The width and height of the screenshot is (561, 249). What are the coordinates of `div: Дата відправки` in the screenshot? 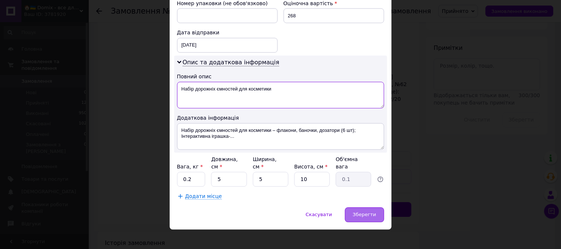 It's located at (227, 33).